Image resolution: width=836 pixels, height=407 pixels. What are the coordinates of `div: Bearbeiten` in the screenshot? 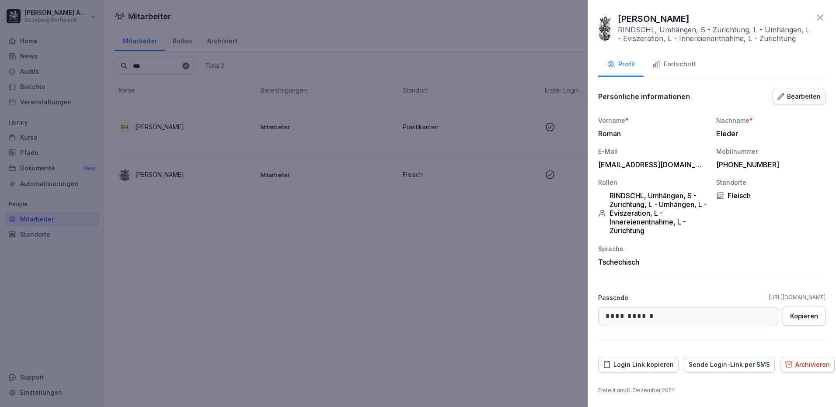 It's located at (799, 97).